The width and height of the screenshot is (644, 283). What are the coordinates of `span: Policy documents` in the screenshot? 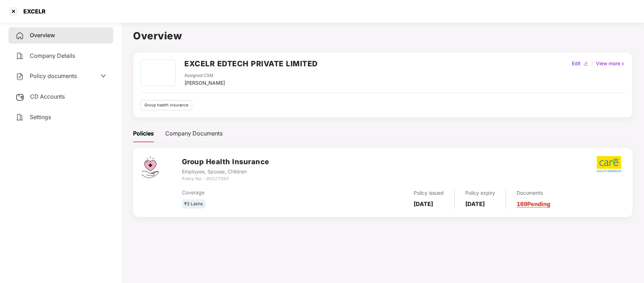 It's located at (53, 76).